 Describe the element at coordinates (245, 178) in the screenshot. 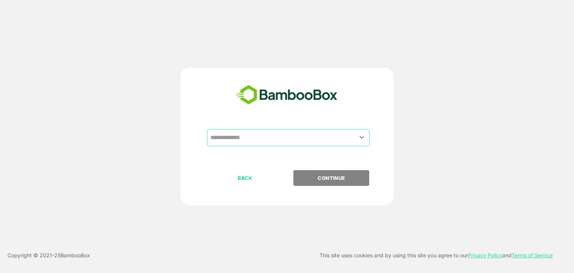

I see `button: BACK` at that location.